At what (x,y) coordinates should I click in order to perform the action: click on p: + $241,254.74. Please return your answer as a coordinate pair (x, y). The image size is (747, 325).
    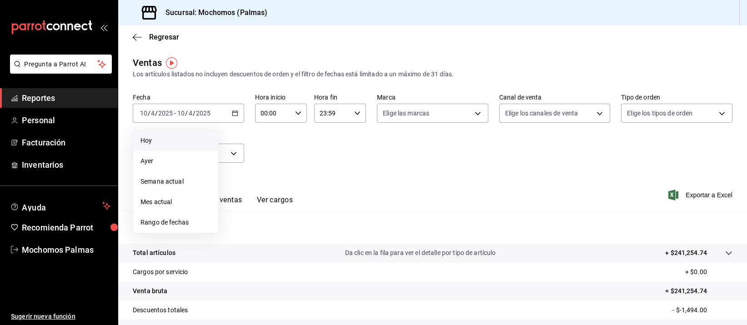
    Looking at the image, I should click on (686, 253).